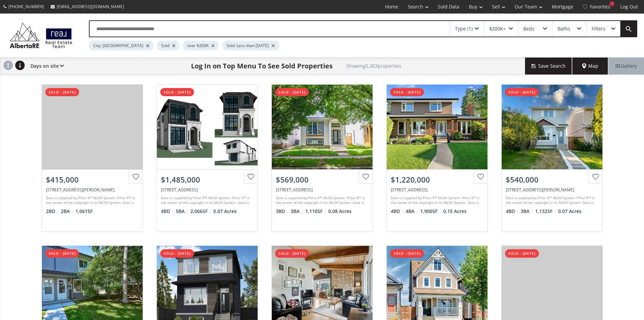 The width and height of the screenshot is (644, 320). What do you see at coordinates (207, 179) in the screenshot?
I see `div: $1,485,000` at bounding box center [207, 179].